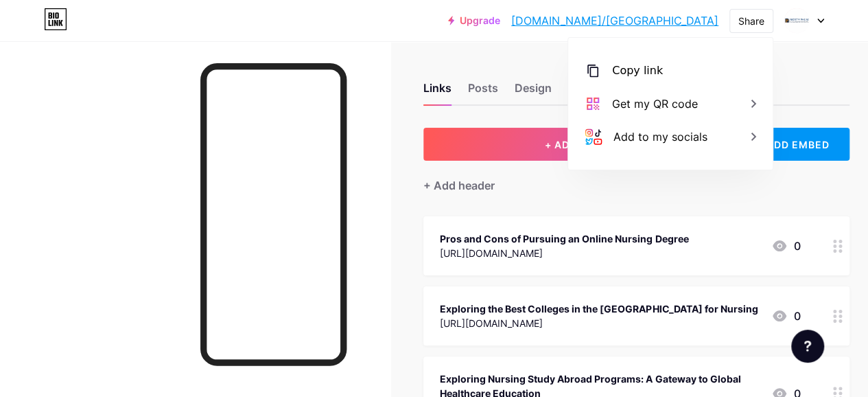 Image resolution: width=868 pixels, height=397 pixels. I want to click on div: Copy link, so click(637, 71).